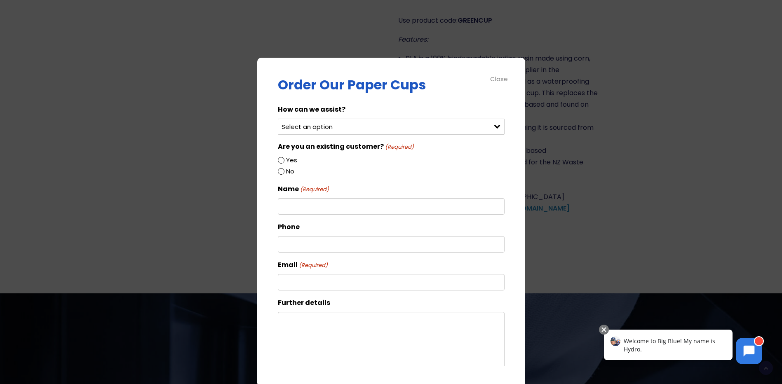 The height and width of the screenshot is (384, 782). I want to click on label: Email, so click(303, 265).